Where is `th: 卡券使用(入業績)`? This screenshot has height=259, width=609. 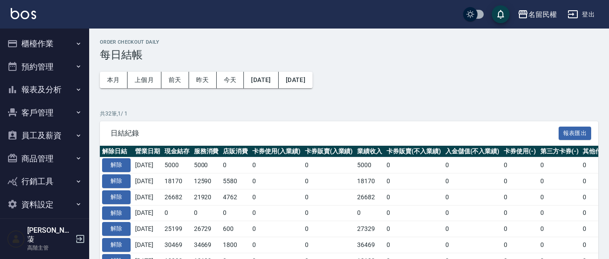 th: 卡券使用(入業績) is located at coordinates (277, 152).